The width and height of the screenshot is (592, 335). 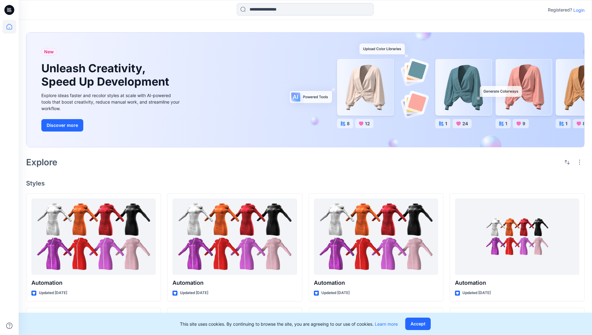 What do you see at coordinates (289, 324) in the screenshot?
I see `p: This site uses cookies. By continuing to browse the site, you are agreeing to our use of cookies.` at bounding box center [289, 324].